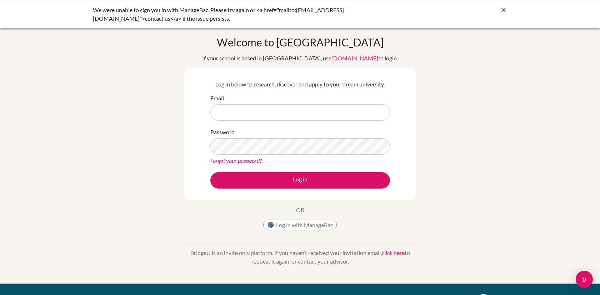  What do you see at coordinates (300, 225) in the screenshot?
I see `button: Log in with ManageBac` at bounding box center [300, 225].